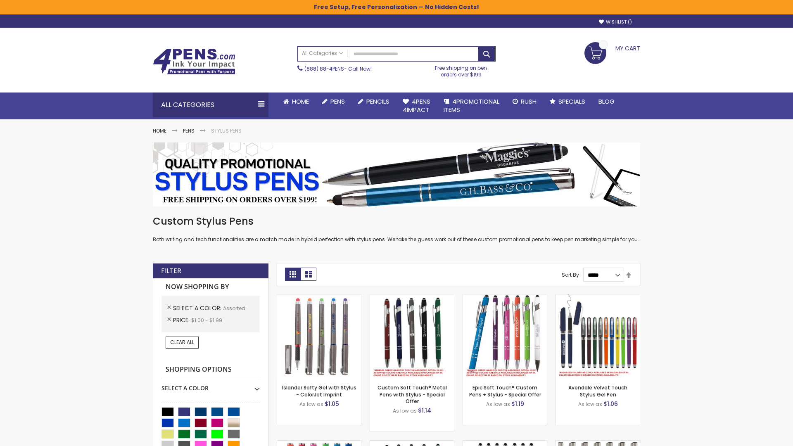  I want to click on a: Specials, so click(567, 102).